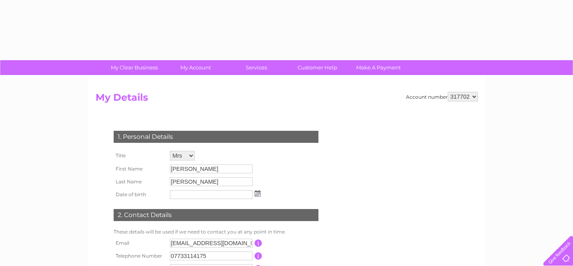  I want to click on a: Services, so click(256, 67).